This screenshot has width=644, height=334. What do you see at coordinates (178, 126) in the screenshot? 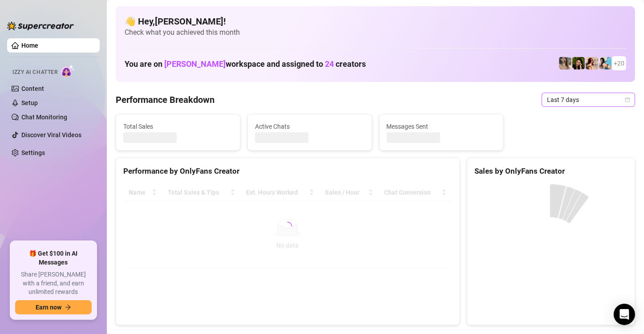
I see `span: Total Sales` at bounding box center [178, 126].